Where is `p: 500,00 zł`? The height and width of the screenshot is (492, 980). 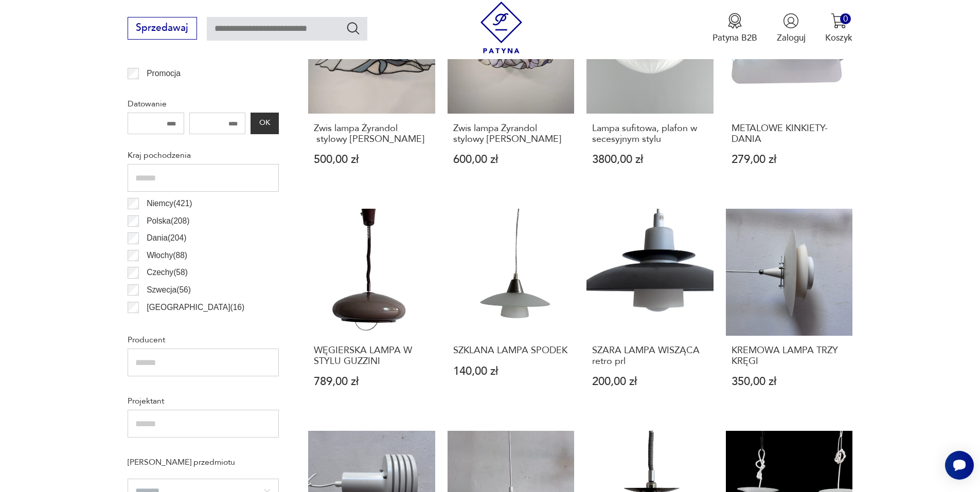
p: 500,00 zł is located at coordinates (371, 159).